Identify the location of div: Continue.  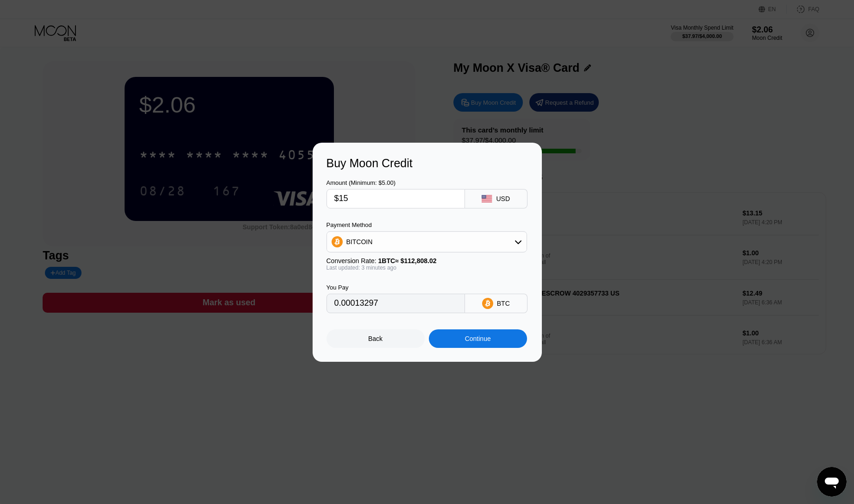
(478, 338).